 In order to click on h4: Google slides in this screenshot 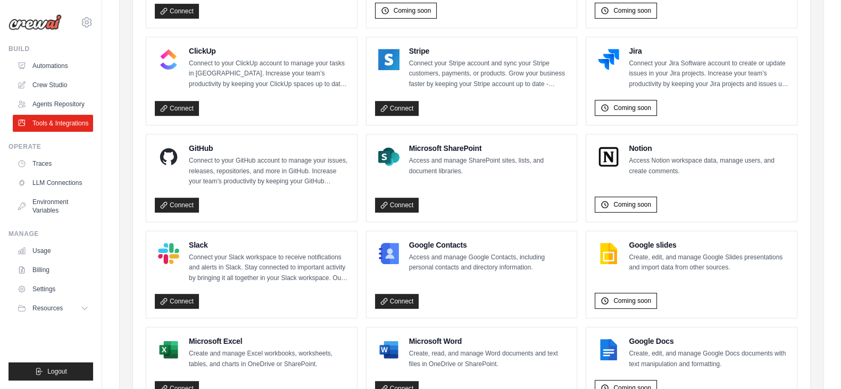, I will do `click(708, 245)`.